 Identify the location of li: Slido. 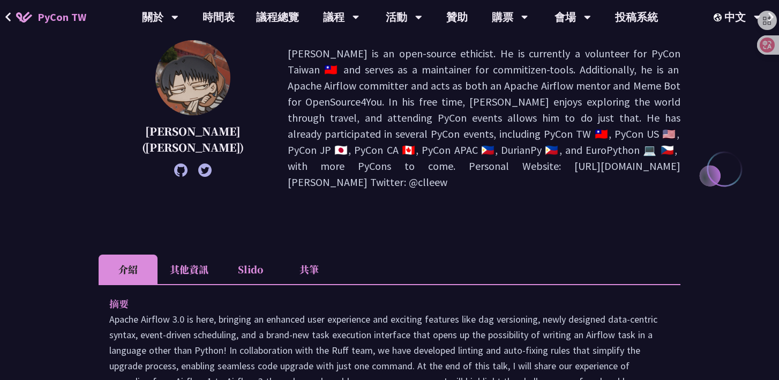
(250, 269).